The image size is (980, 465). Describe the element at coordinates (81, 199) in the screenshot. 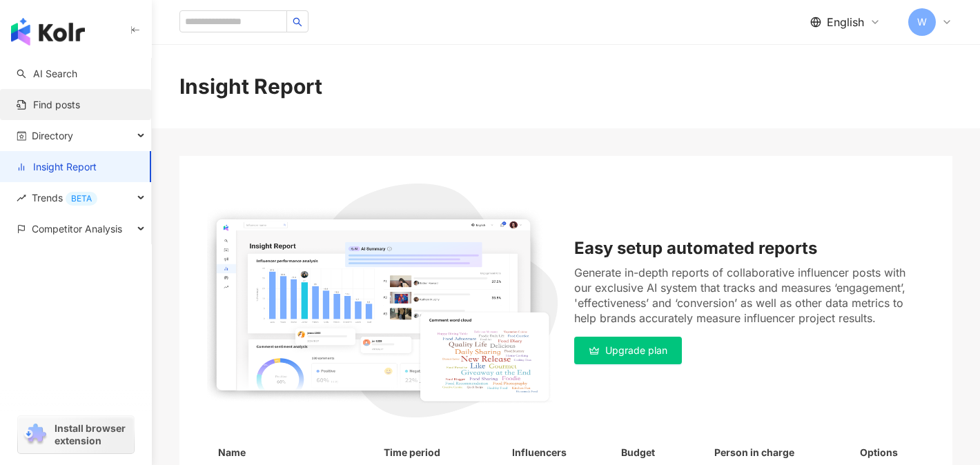

I see `div: BETA` at that location.